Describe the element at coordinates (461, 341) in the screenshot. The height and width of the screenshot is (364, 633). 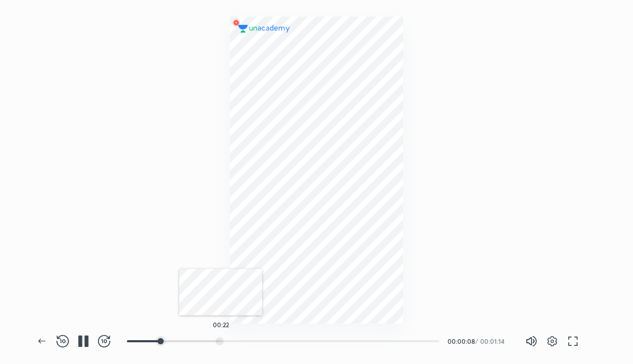
I see `div: 00:00:08` at that location.